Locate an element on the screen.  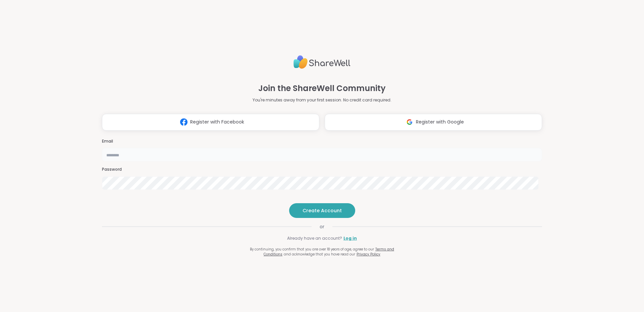
span: Register with Google is located at coordinates (439, 122).